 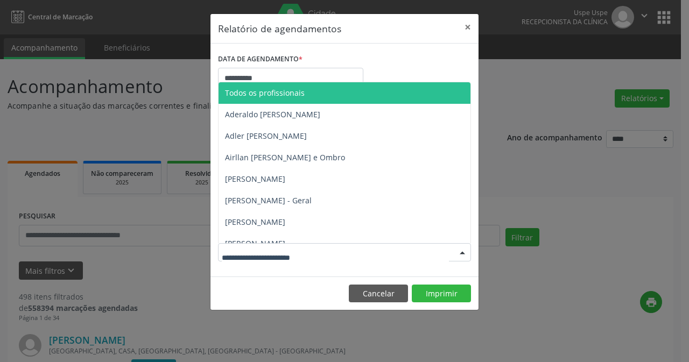 I want to click on button: Imprimir, so click(x=442, y=294).